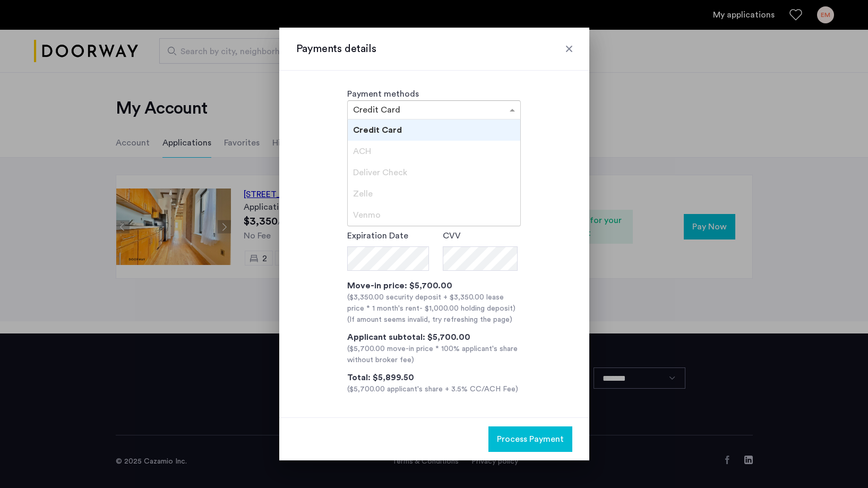  What do you see at coordinates (466, 308) in the screenshot?
I see `span: - $1,000.00 holding deposit` at bounding box center [466, 308].